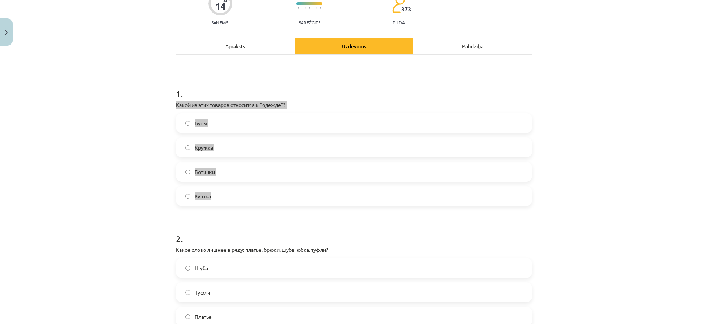  Describe the element at coordinates (354, 105) in the screenshot. I see `p: Какой из этих товаров относится к "одежде"?` at that location.